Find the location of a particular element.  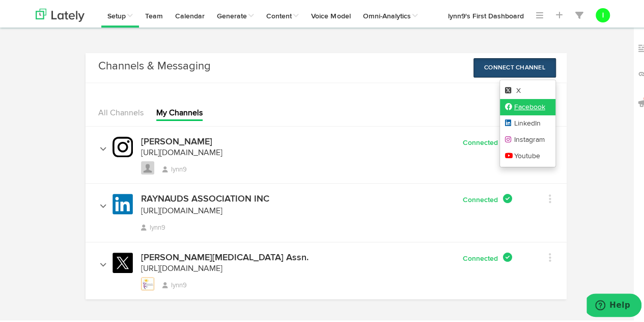

a: My Channels is located at coordinates (179, 111).